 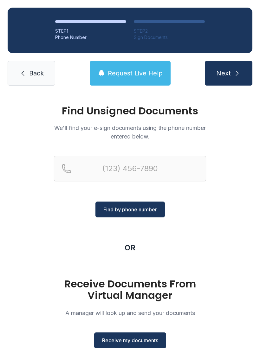 I want to click on span: Receive my documents, so click(x=130, y=340).